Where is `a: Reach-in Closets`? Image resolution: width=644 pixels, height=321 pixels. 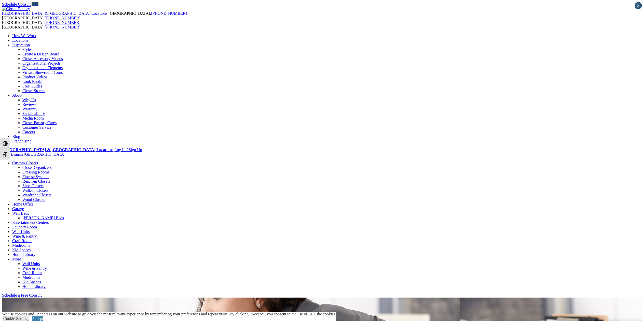
a: Reach-in Closets is located at coordinates (36, 181).